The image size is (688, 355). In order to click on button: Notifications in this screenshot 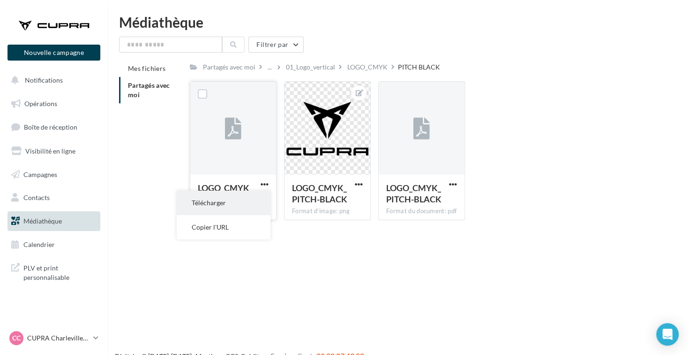, I will do `click(52, 80)`.